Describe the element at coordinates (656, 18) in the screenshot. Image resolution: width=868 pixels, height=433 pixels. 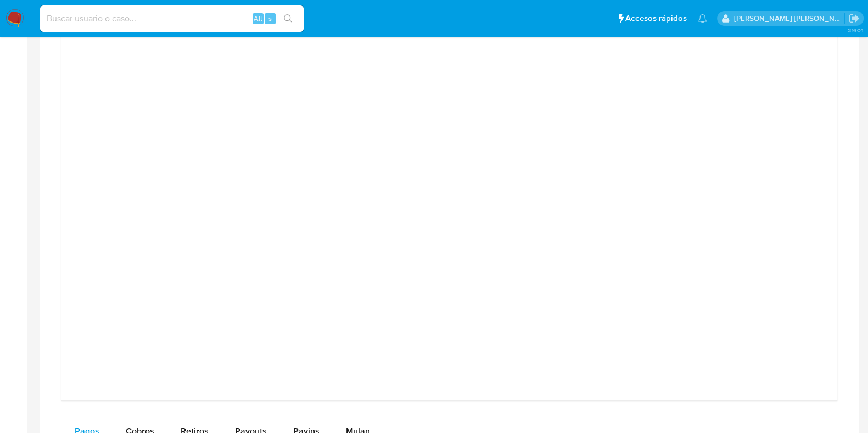
I see `span: Accesos rápidos` at that location.